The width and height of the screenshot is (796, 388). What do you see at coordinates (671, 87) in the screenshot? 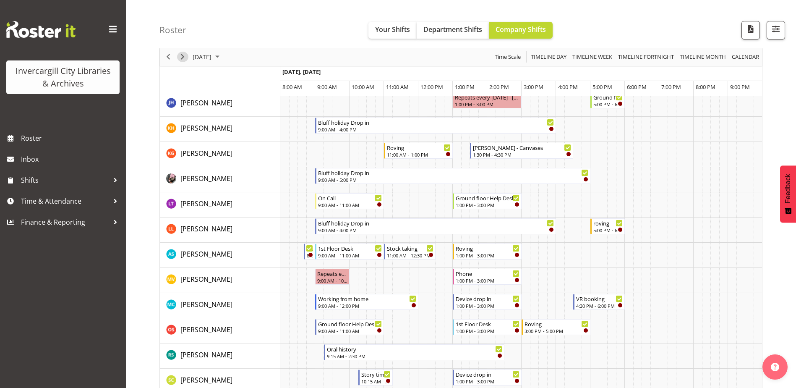
I see `span: 7:00 PM` at bounding box center [671, 87].